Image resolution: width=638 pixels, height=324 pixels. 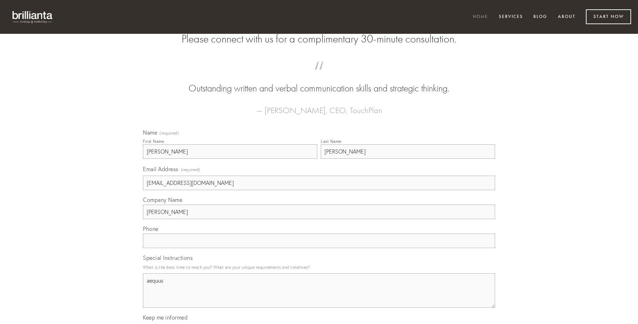 I want to click on span: Special Instructions, so click(x=168, y=258).